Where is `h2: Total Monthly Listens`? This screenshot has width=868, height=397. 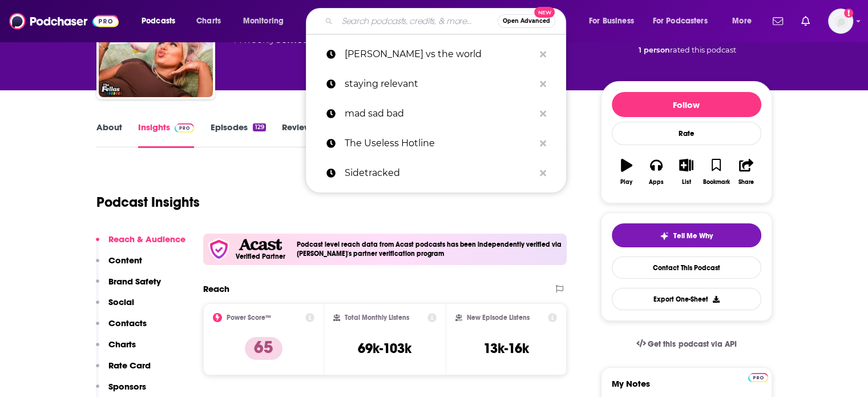
h2: Total Monthly Listens is located at coordinates (377, 317).